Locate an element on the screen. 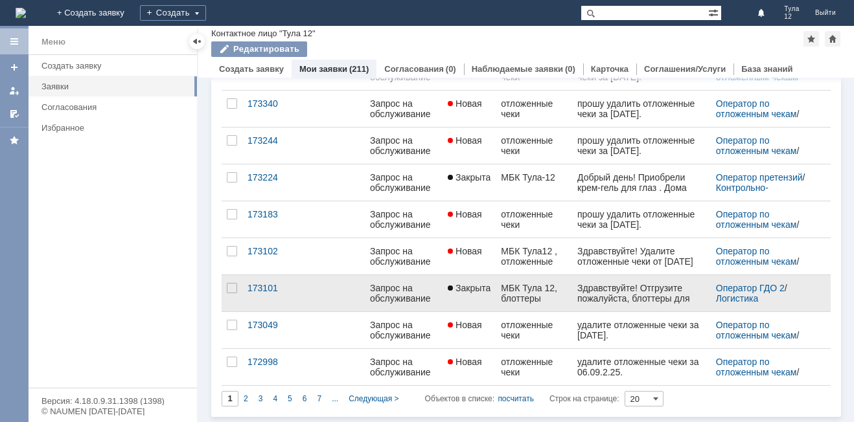 This screenshot has width=854, height=422. div: 173049 is located at coordinates (270, 325).